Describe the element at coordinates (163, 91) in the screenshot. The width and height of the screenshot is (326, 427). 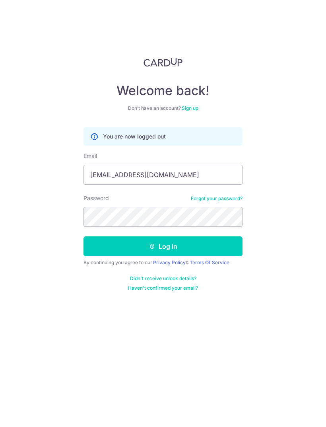
I see `h4: Welcome back!` at that location.